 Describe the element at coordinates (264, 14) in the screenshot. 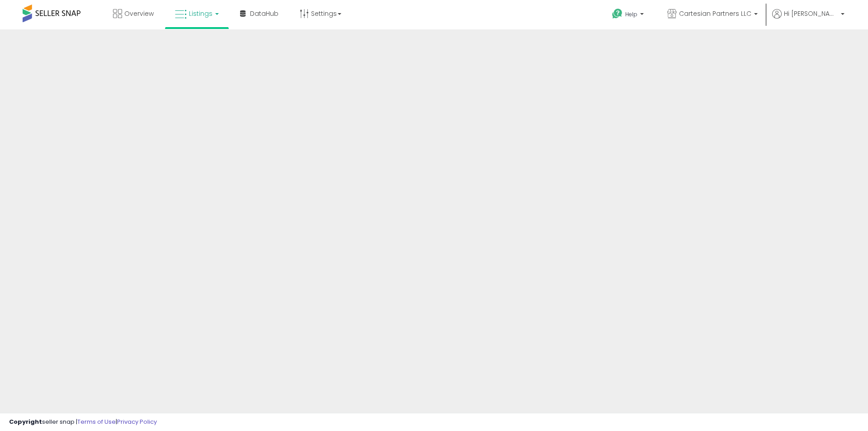

I see `span: DataHub` at that location.